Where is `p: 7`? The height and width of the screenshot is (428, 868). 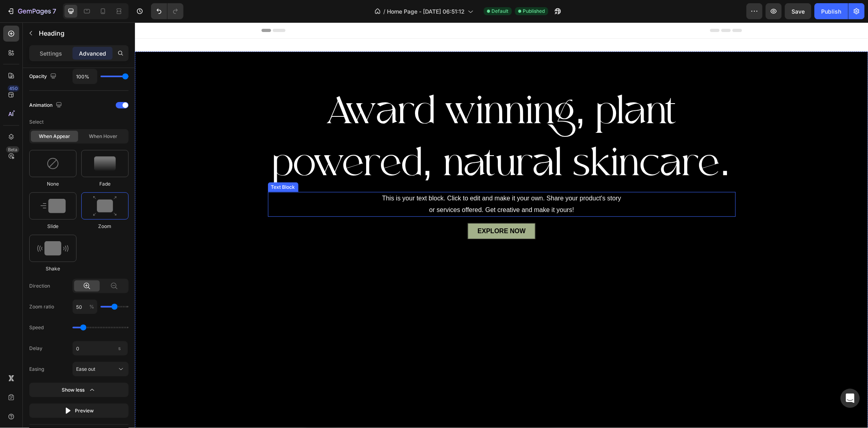 p: 7 is located at coordinates (54, 11).